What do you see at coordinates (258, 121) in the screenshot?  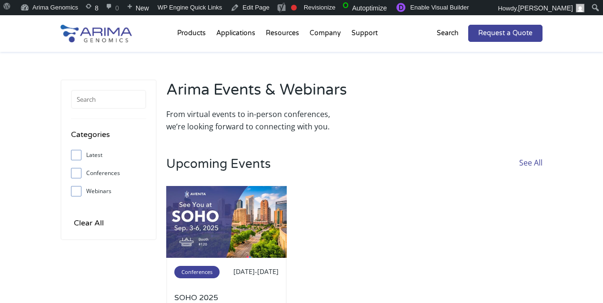 I see `p: From virtual events to in-person conferences, we’re looking forward to connecting with you.` at bounding box center [258, 121].